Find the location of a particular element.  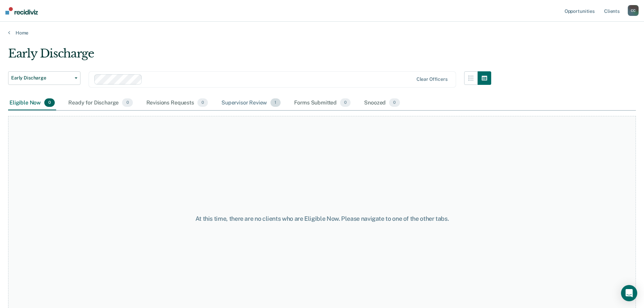

div: Ready for Discharge0 is located at coordinates (100, 103).